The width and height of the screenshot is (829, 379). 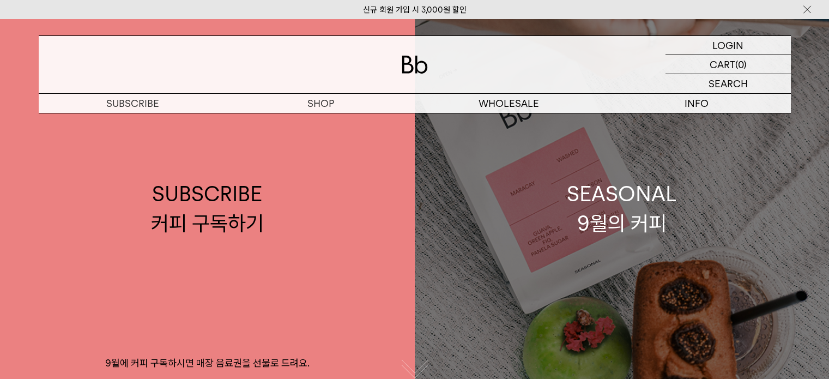 What do you see at coordinates (740, 64) in the screenshot?
I see `p: (0)` at bounding box center [740, 64].